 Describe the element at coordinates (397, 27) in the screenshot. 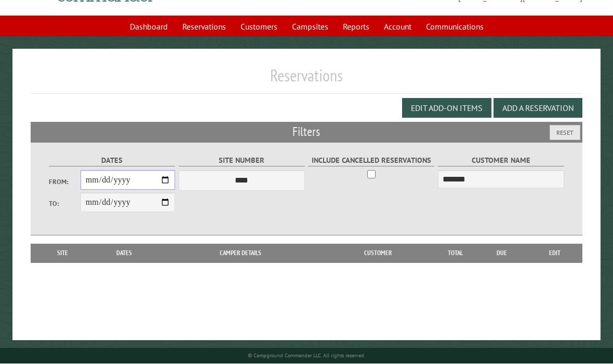

I see `a: Account` at that location.